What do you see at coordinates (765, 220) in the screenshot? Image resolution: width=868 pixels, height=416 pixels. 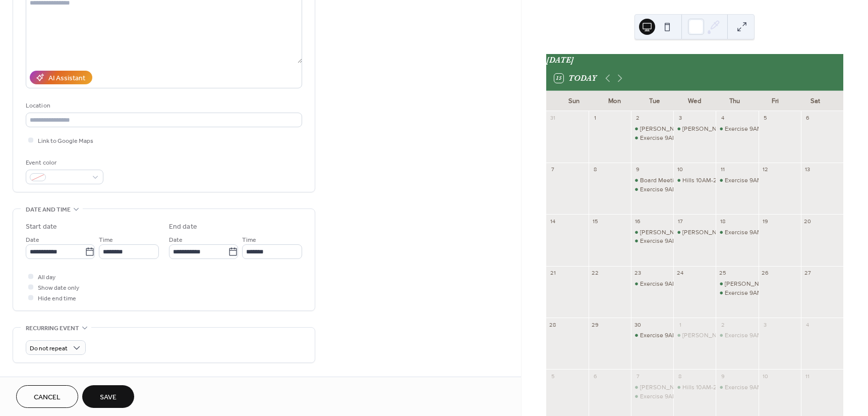 I see `div: 19` at bounding box center [765, 220].